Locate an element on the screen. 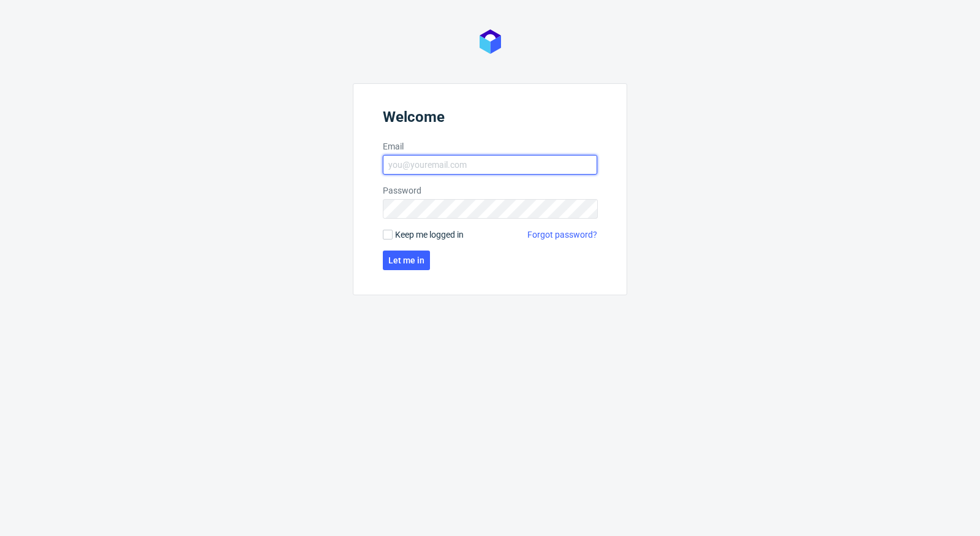 This screenshot has height=536, width=980. button: Let me in is located at coordinates (406, 261).